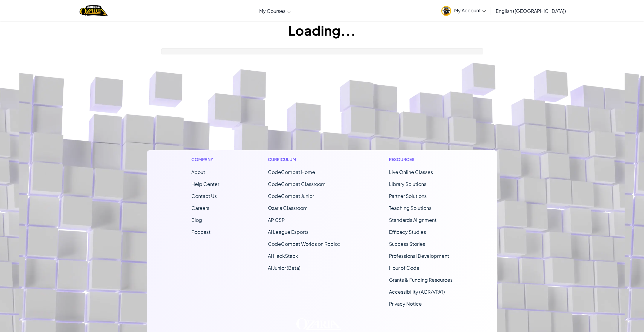  I want to click on a: Hour of Code, so click(404, 267).